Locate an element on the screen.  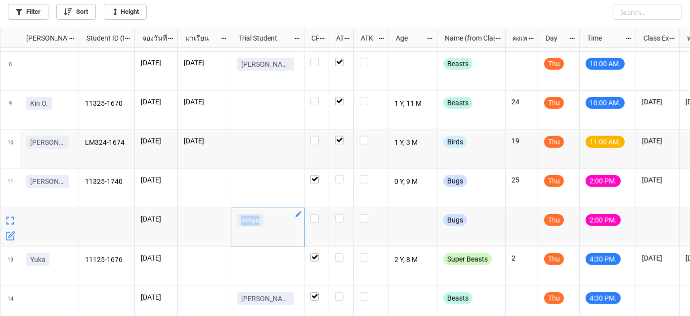
p: 0 Y, 9 M is located at coordinates (413, 182).